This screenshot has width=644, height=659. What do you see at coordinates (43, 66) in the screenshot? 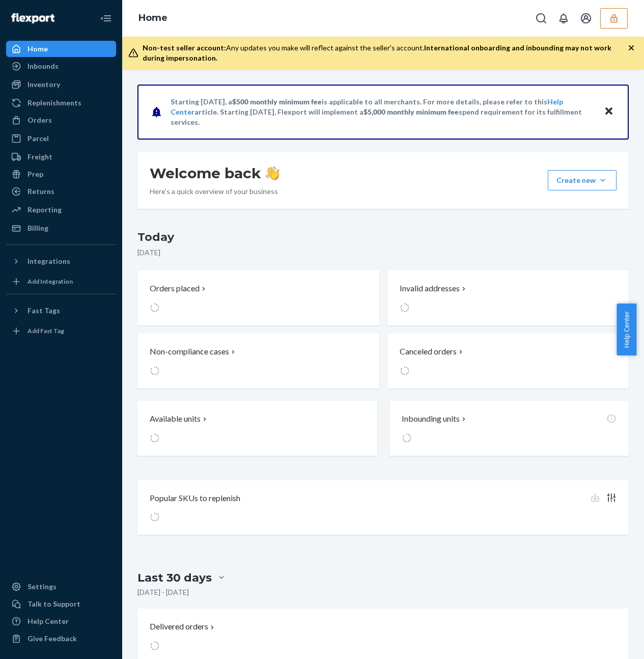
I see `div: Inbounds` at bounding box center [43, 66].